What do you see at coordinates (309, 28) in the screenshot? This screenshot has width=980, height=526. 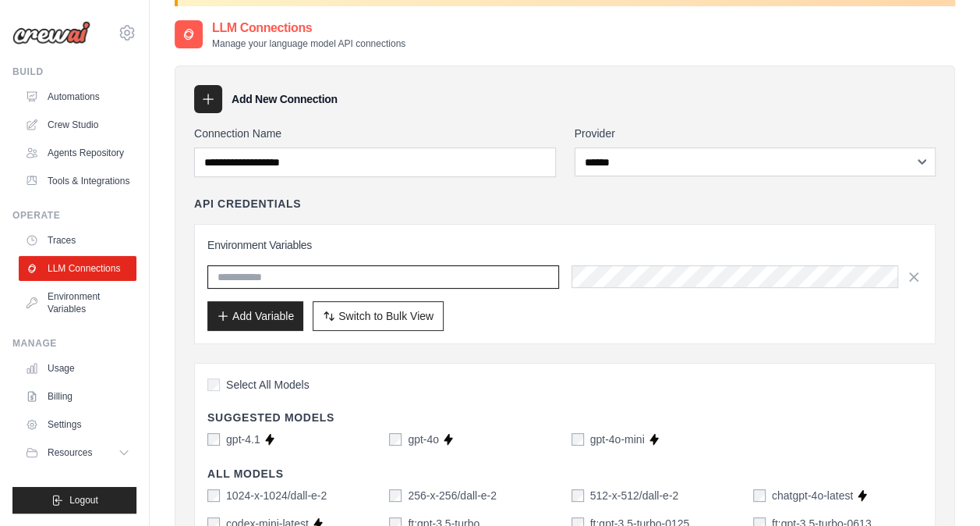 I see `h2: LLM Connections` at bounding box center [309, 28].